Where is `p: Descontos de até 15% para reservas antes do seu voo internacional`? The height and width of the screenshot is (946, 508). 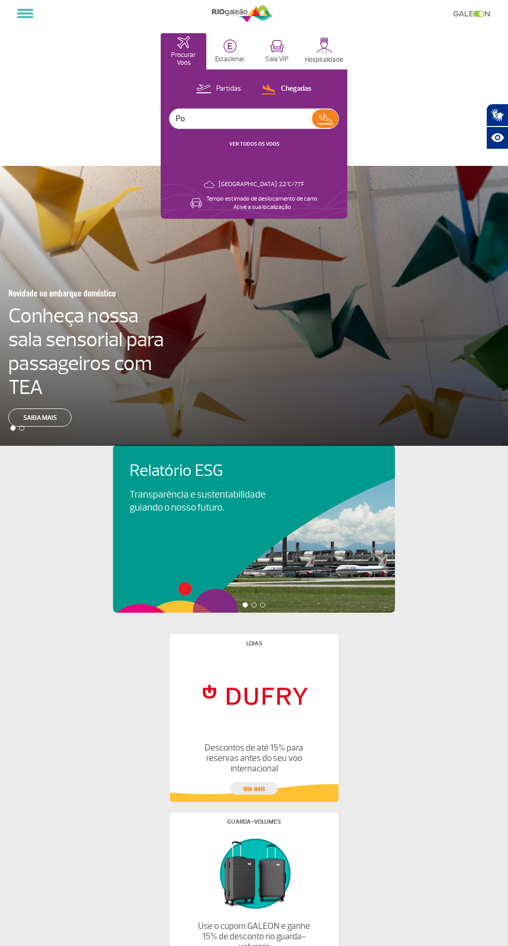
p: Descontos de até 15% para reservas antes do seu voo internacional is located at coordinates (253, 758).